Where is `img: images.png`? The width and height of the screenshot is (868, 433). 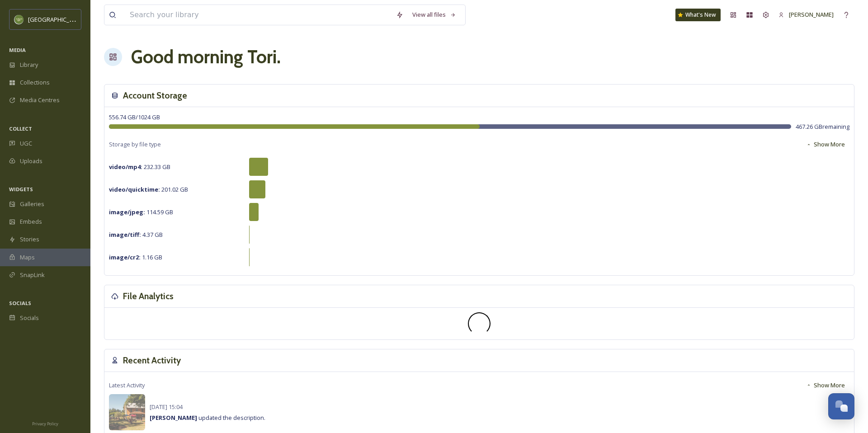 img: images.png is located at coordinates (19, 19).